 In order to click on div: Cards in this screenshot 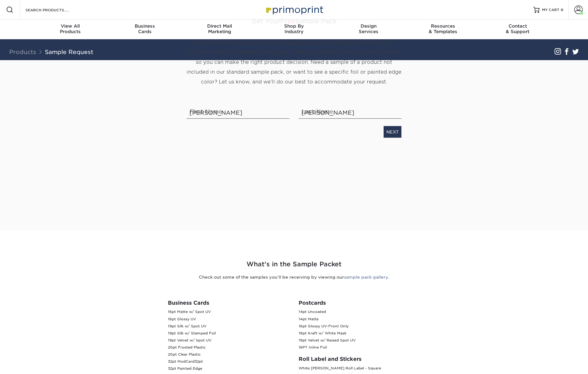, I will do `click(145, 29)`.